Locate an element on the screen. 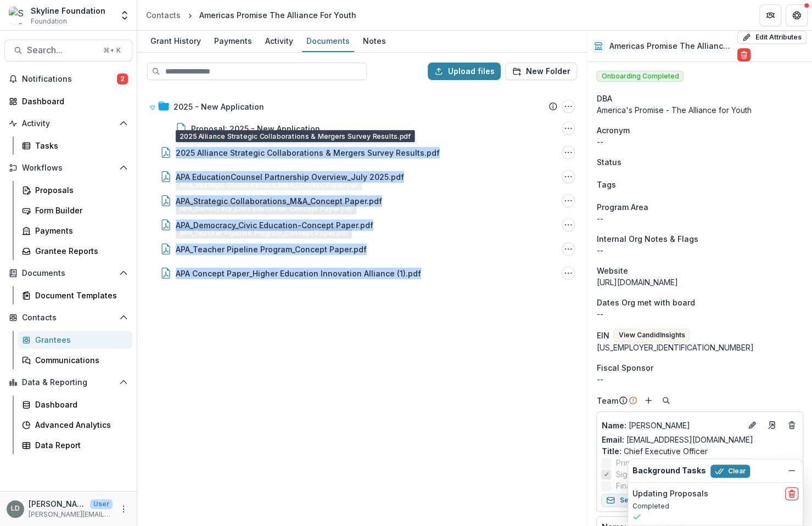 The width and height of the screenshot is (812, 526). div: APA Concept Paper_Higher Education Innovation Alliance (1).pdfAPA Concept Paper_Higher Education ... is located at coordinates (362, 273).